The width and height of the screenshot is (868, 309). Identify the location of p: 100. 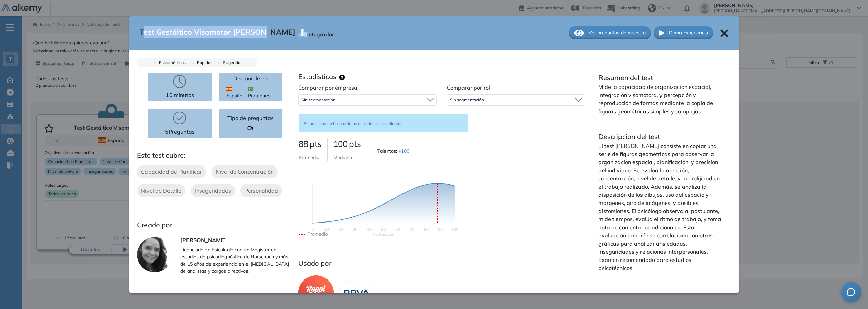
(347, 144).